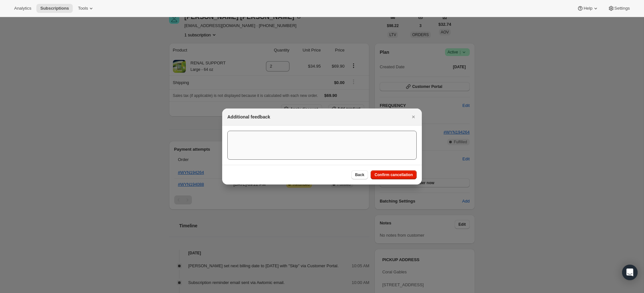  Describe the element at coordinates (588, 8) in the screenshot. I see `span: Help` at that location.